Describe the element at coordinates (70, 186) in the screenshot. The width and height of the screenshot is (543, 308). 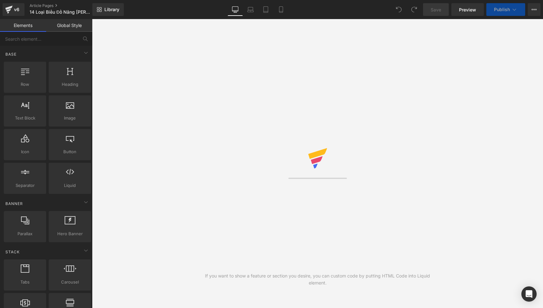
I see `span: Liquid` at that location.